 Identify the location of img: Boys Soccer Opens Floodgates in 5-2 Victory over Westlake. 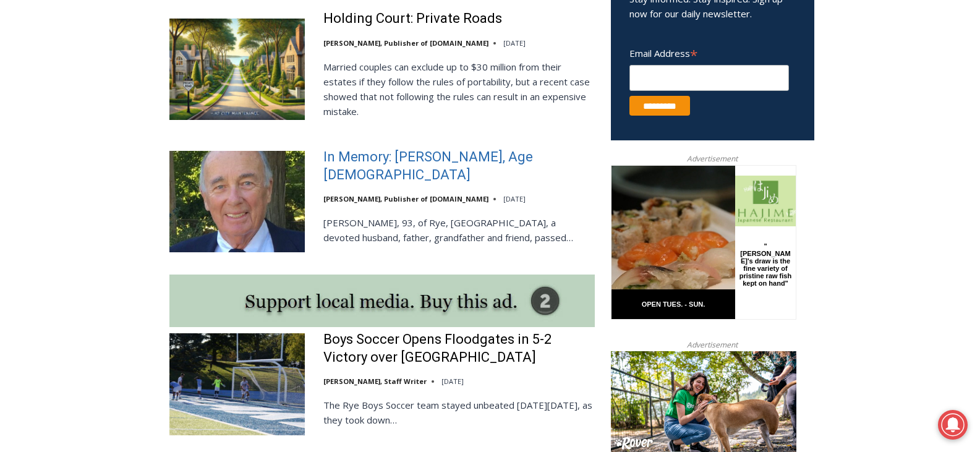
(237, 384).